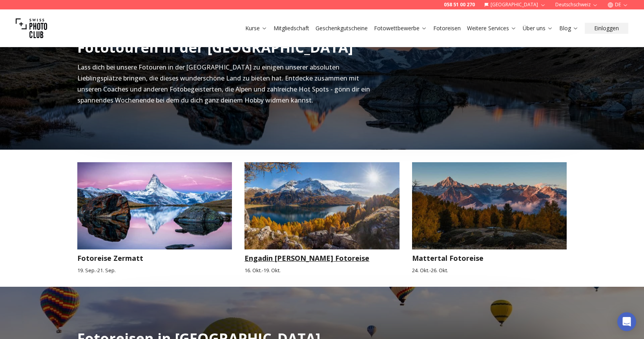 The width and height of the screenshot is (644, 339). I want to click on img: Fotoreise Zermatt, so click(155, 206).